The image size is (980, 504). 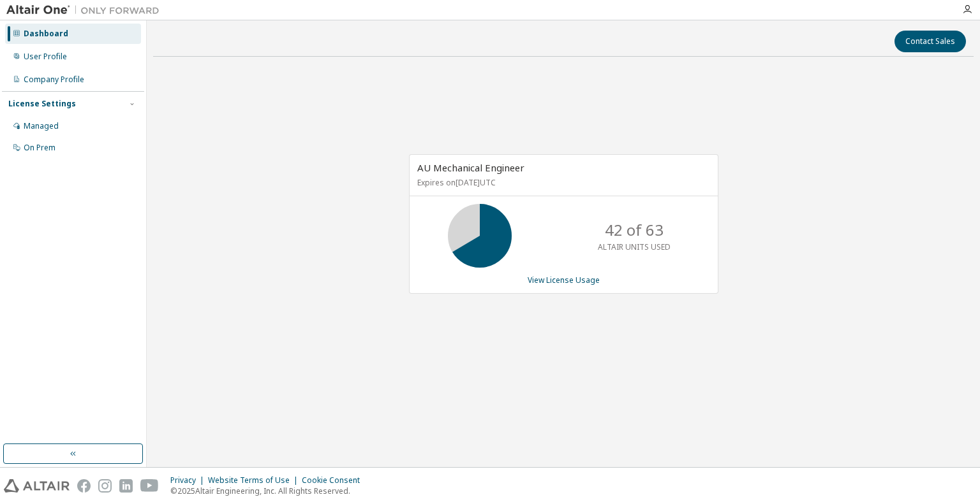 I want to click on div: Dashboard, so click(x=46, y=34).